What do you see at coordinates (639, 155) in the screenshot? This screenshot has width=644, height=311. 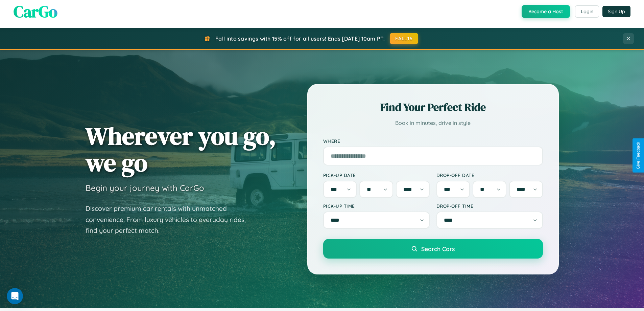 I see `div: Give Feedback` at bounding box center [639, 155].